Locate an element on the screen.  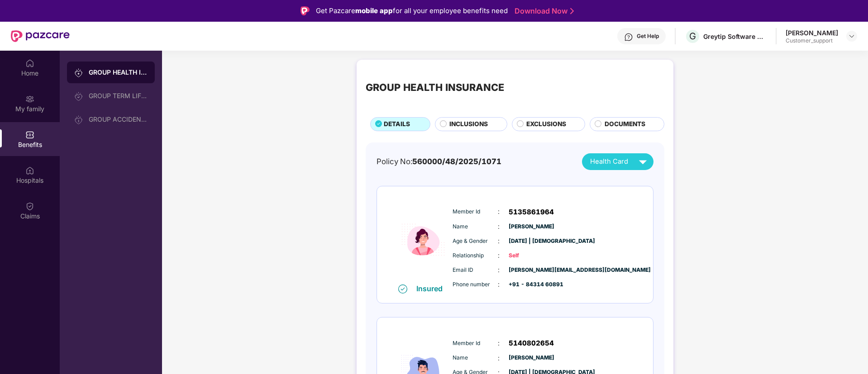
img: svg+xml;base64,PHN2ZyBpZD0iRHJvcGRvd24tMzJ4MzIiIHhtbG5zPSJodHRwOi8vd3d3LnczLm9yZy8yMDAwL3N2ZyIgd2... is located at coordinates (852, 37).